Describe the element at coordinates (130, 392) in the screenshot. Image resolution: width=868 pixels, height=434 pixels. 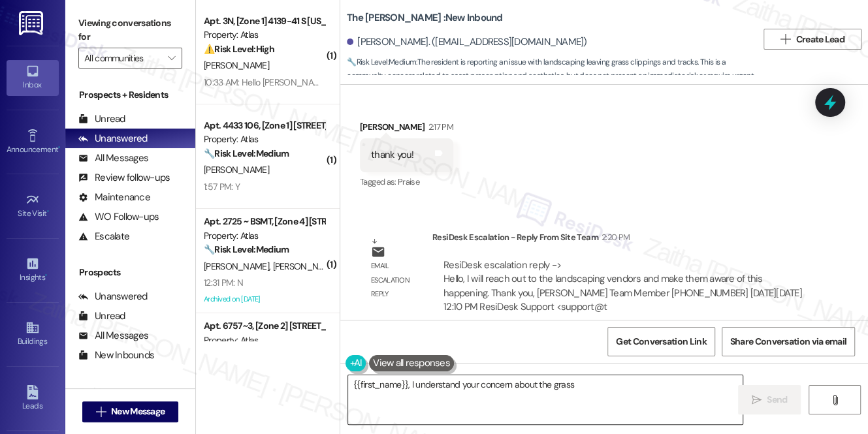
I see `div: Residents` at that location.